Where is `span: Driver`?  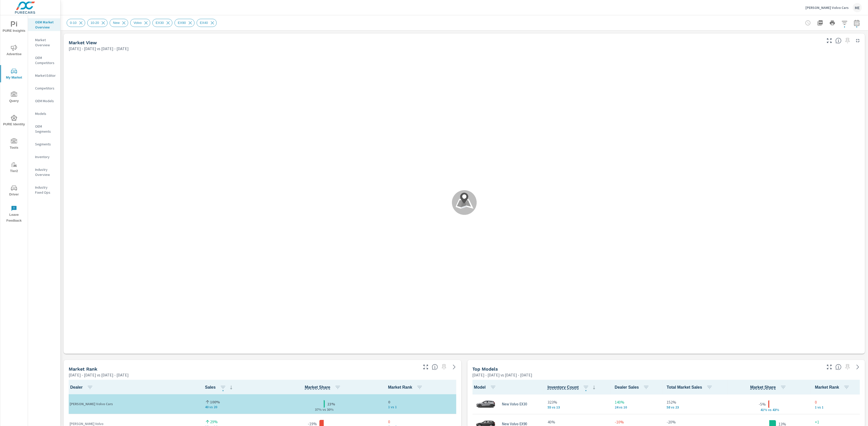 span: Driver is located at coordinates (14, 191).